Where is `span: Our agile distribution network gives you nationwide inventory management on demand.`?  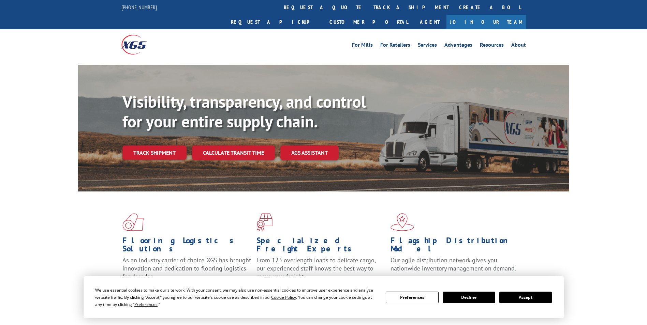 span: Our agile distribution network gives you nationwide inventory management on demand. is located at coordinates (453, 264).